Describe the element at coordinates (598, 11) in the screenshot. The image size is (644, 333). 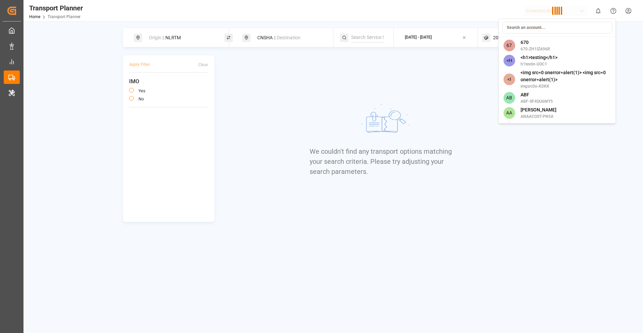
I see `button: show 0 new notifications` at that location.